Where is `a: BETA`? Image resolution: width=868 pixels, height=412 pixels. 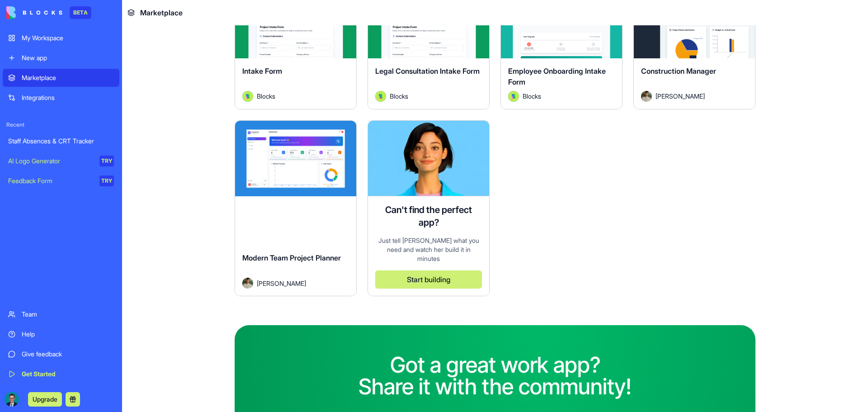 a: BETA is located at coordinates (49, 12).